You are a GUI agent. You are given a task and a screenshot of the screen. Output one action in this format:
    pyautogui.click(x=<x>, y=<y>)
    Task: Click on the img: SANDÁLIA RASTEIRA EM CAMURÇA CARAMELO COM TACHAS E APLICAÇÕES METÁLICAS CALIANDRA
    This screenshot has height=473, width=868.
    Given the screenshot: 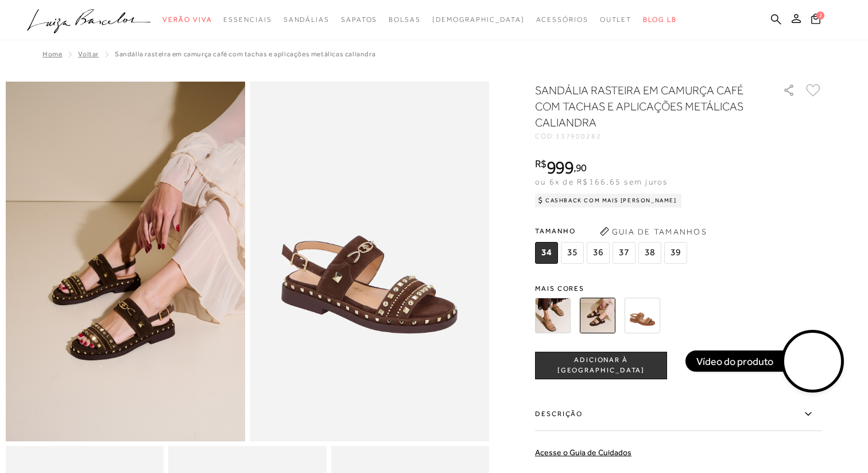 What is the action you would take?
    pyautogui.click(x=642, y=315)
    